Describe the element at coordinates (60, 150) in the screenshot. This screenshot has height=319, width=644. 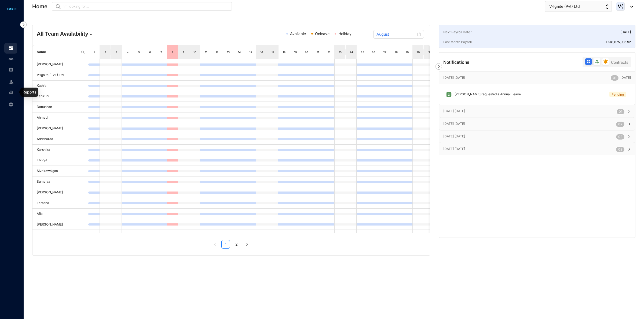
I see `td: Karshika` at that location.